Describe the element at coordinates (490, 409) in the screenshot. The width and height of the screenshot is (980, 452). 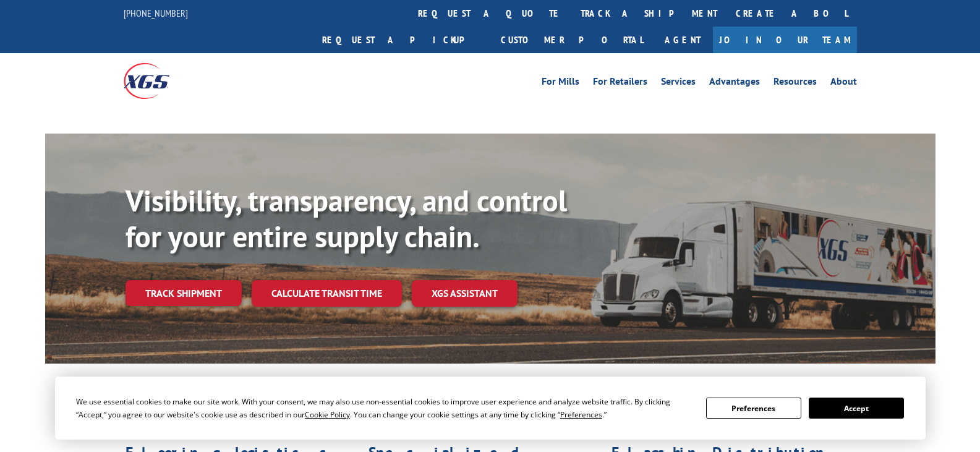
I see `div: Cookie Consent Prompt` at that location.